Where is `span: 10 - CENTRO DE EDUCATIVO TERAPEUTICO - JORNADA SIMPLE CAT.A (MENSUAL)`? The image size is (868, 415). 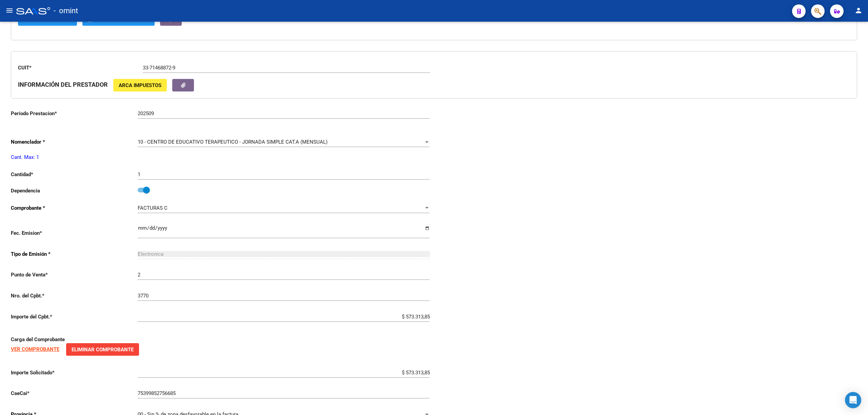 span: 10 - CENTRO DE EDUCATIVO TERAPEUTICO - JORNADA SIMPLE CAT.A (MENSUAL) is located at coordinates (233, 142).